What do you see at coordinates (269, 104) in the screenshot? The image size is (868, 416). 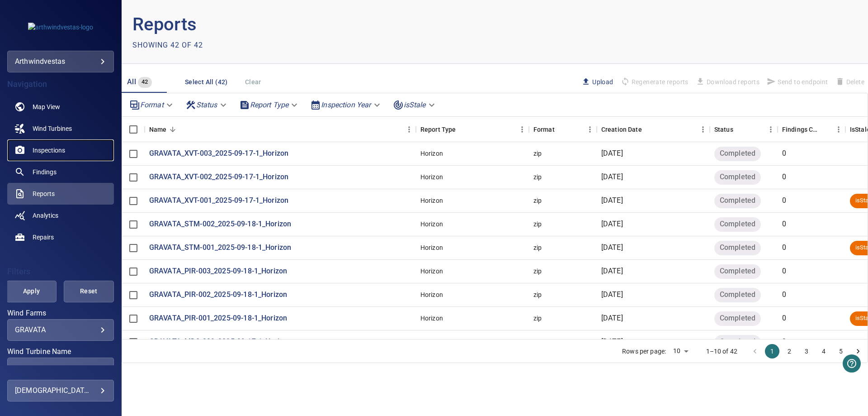 I see `em: Report Type` at bounding box center [269, 104].